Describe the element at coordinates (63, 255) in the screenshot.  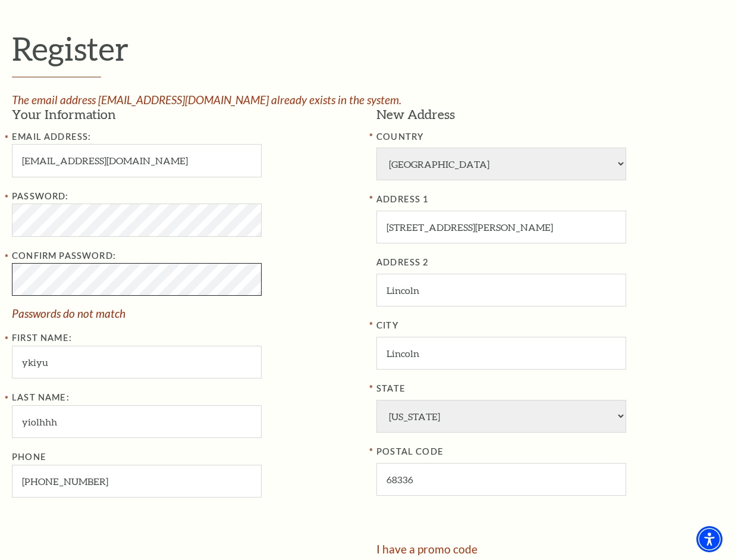
I see `label: Confirm Password:` at that location.